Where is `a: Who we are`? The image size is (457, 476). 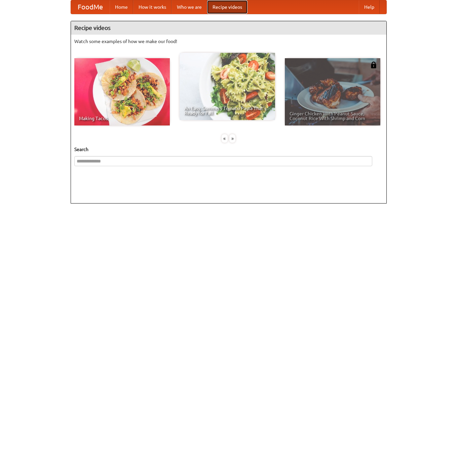
a: Who we are is located at coordinates (189, 7).